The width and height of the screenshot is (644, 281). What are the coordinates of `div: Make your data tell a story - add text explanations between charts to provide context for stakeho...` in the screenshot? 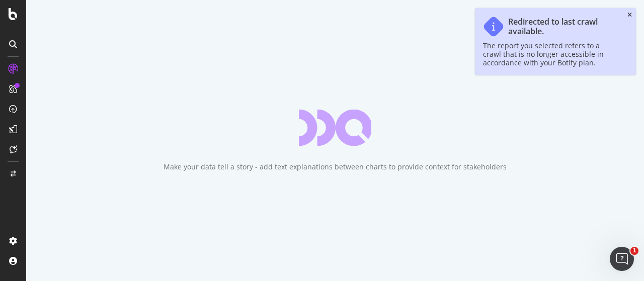 It's located at (335, 167).